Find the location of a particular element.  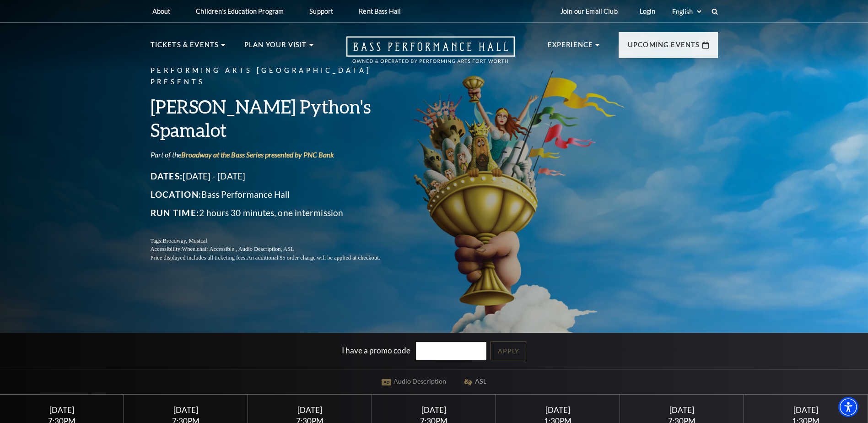

p: Part of the is located at coordinates (276, 155).